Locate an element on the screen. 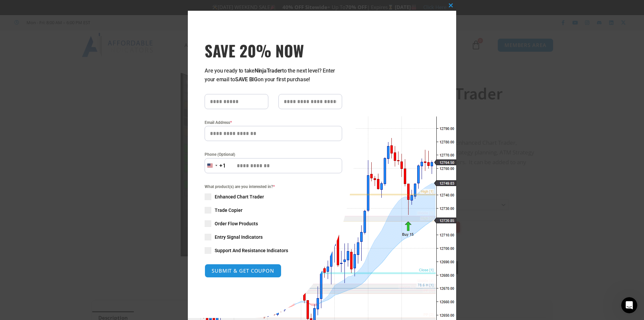  span: SAVE 20% NOW is located at coordinates (273, 50).